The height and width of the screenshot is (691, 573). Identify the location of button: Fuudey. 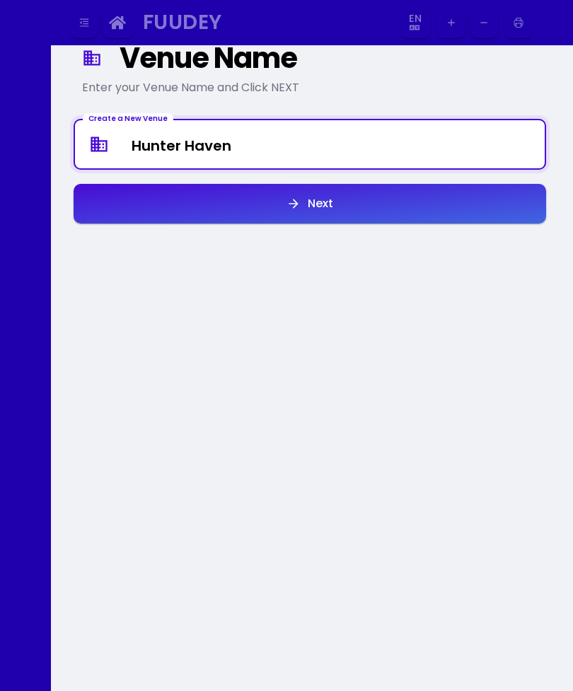
(266, 23).